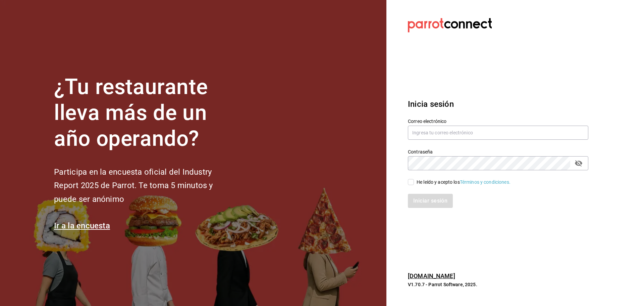 The image size is (644, 306). Describe the element at coordinates (145, 113) in the screenshot. I see `h1: ¿Tu restaurante lleva más de un año operando?` at that location.